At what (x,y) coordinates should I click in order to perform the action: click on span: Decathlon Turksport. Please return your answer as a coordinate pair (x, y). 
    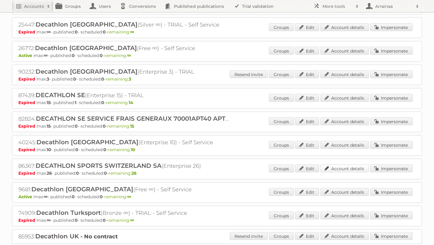
    Looking at the image, I should click on (68, 213).